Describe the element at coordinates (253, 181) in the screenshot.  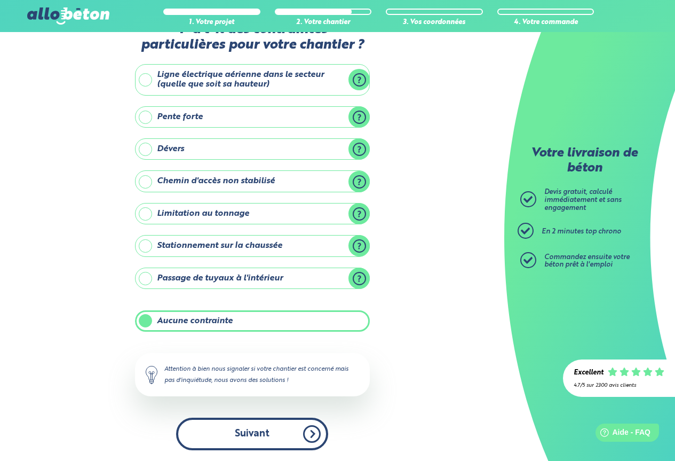
I see `label: Chemin d'accès non stabilisé` at that location.